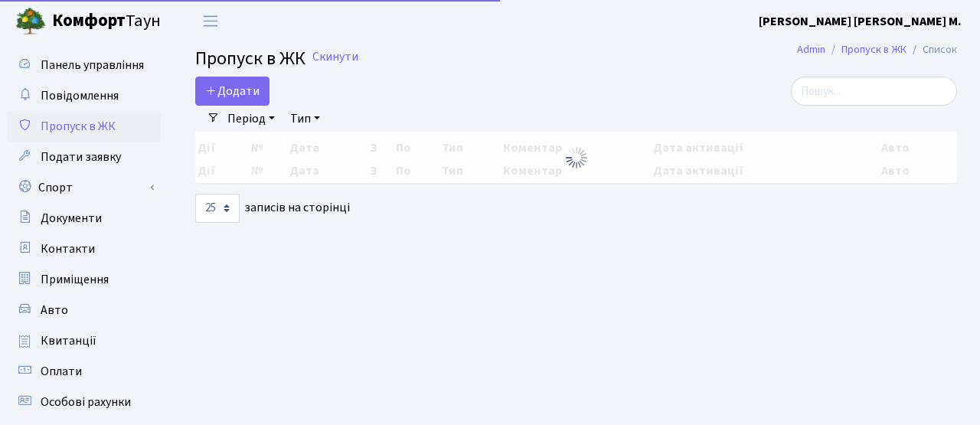 The height and width of the screenshot is (425, 980). Describe the element at coordinates (84, 248) in the screenshot. I see `a: Контакти` at that location.